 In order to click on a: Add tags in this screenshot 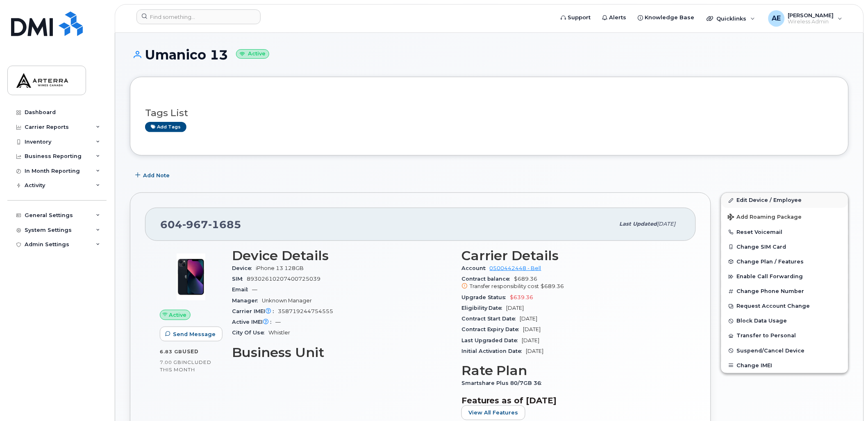, I will do `click(166, 126)`.